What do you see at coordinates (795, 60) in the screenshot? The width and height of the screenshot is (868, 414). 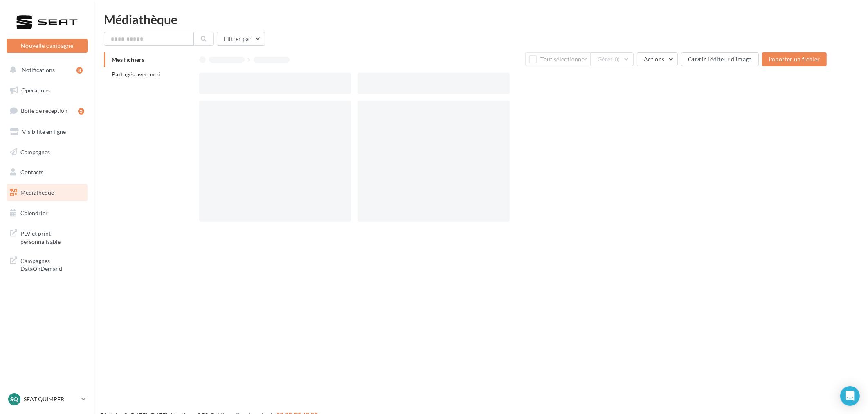 I see `button: Importer un fichier` at bounding box center [795, 60].